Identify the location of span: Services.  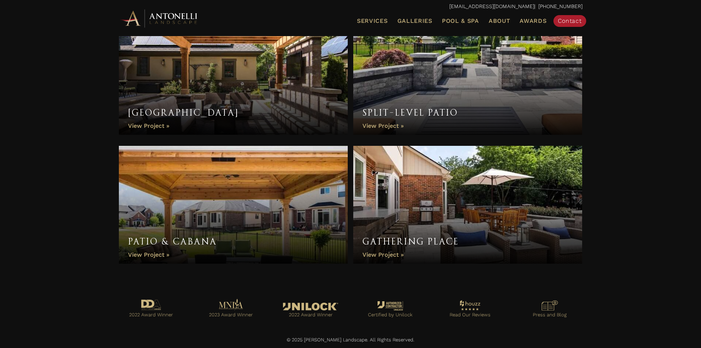
(373, 21).